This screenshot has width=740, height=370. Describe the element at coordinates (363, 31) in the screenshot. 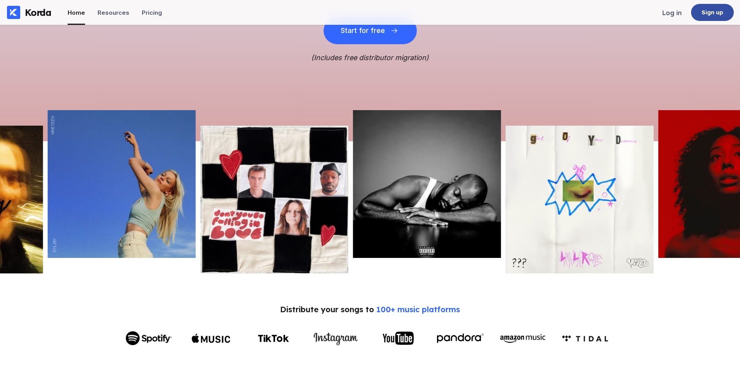

I see `div: Start for free` at that location.